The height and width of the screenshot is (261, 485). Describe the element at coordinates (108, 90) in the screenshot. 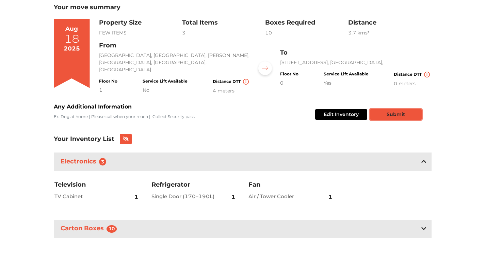

I see `div: 1` at that location.